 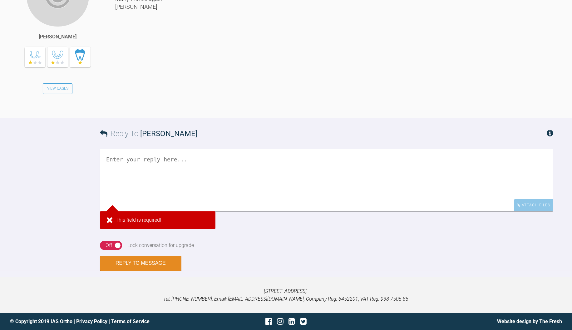 What do you see at coordinates (161, 245) in the screenshot?
I see `div: Lock conversation for upgrade` at bounding box center [161, 245].